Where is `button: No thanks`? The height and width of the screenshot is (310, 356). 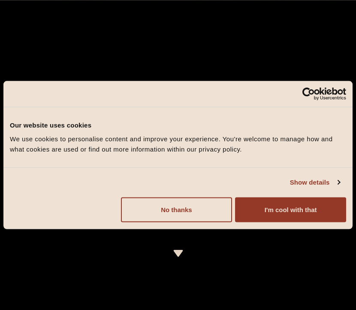
button: No thanks is located at coordinates (176, 209).